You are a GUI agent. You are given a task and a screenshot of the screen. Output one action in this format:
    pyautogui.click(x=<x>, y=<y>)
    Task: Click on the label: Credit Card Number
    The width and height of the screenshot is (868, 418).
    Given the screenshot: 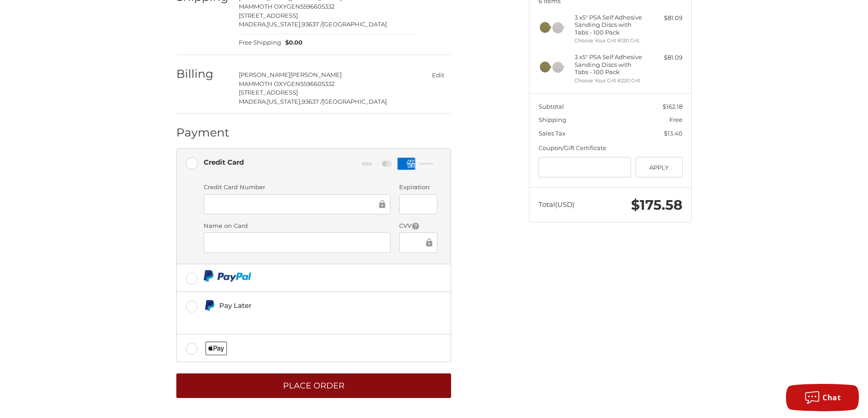 What is the action you would take?
    pyautogui.click(x=297, y=188)
    